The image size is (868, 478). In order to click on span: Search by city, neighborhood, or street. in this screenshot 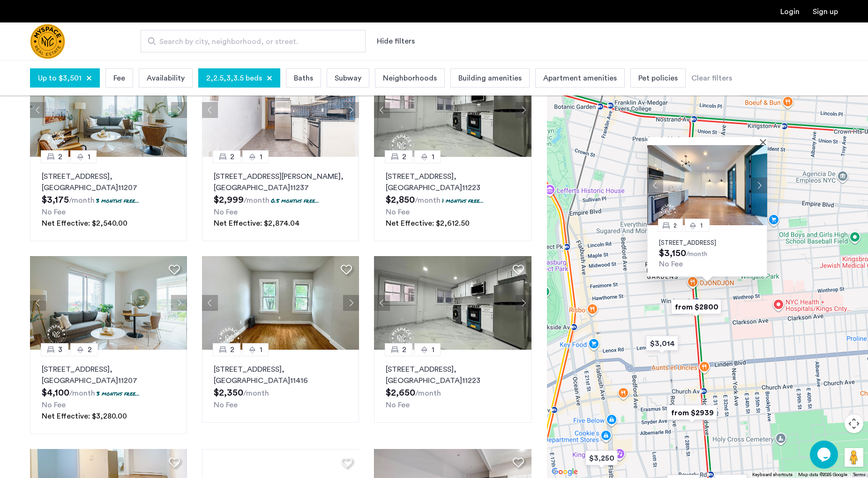, I will do `click(249, 42)`.